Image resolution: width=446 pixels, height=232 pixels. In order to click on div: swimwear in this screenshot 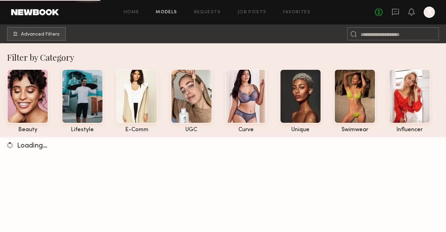, I will do `click(355, 130)`.